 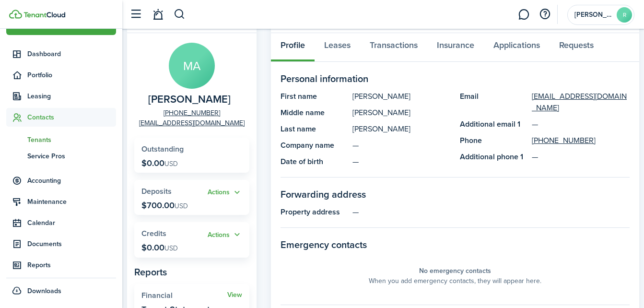 What do you see at coordinates (314, 162) in the screenshot?
I see `panel-main-title: Date of birth` at bounding box center [314, 162].